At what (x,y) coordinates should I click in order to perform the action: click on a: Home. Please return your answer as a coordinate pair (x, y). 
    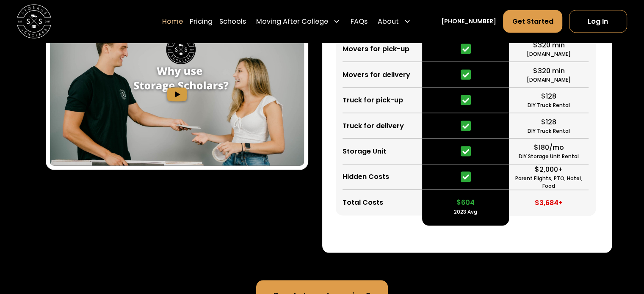
    Looking at the image, I should click on (172, 21).